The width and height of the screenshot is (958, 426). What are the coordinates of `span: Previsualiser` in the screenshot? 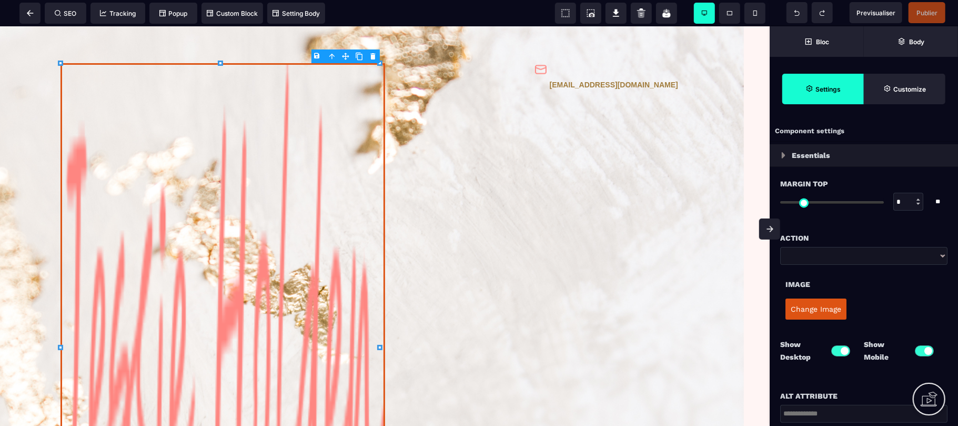 It's located at (876, 13).